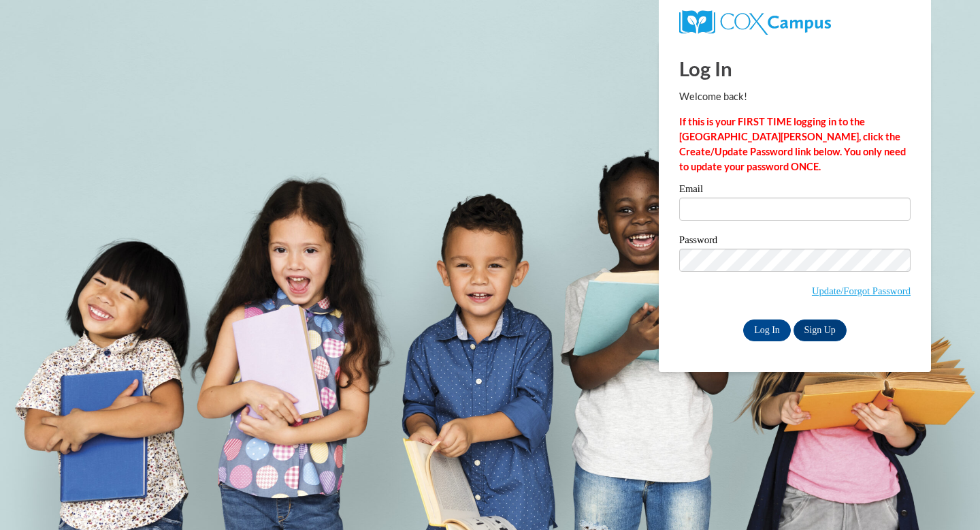  Describe the element at coordinates (820, 331) in the screenshot. I see `a: Sign Up` at that location.